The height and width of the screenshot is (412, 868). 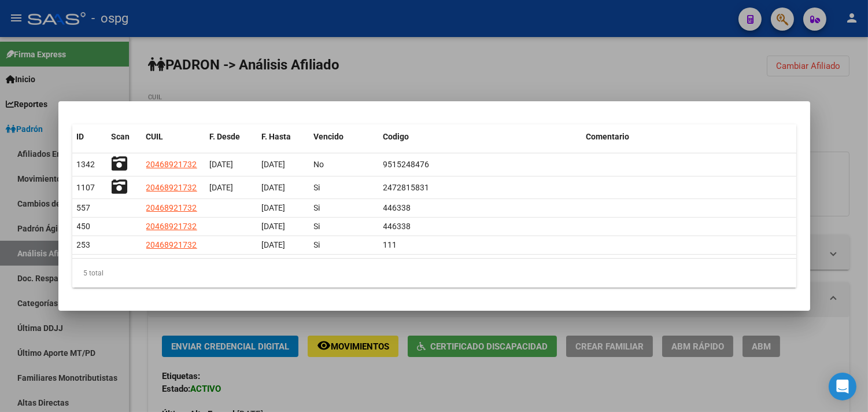 What do you see at coordinates (391, 245) in the screenshot?
I see `span: 111` at bounding box center [391, 245].